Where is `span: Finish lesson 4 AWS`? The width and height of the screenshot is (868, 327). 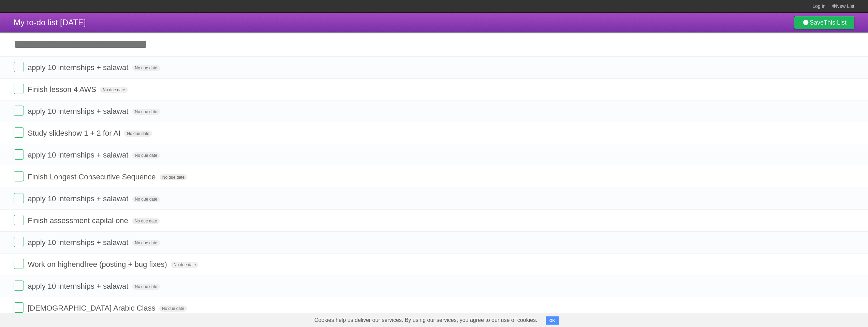 span: Finish lesson 4 AWS is located at coordinates (63, 90).